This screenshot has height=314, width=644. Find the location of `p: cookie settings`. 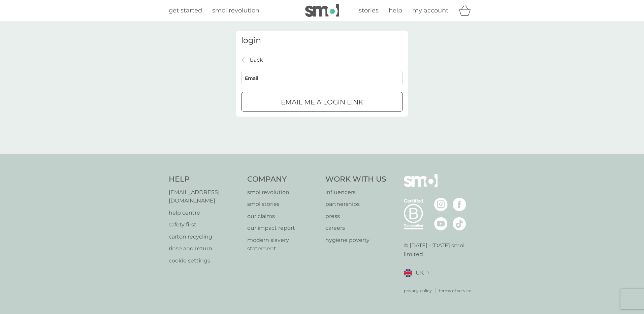

p: cookie settings is located at coordinates (204, 261).